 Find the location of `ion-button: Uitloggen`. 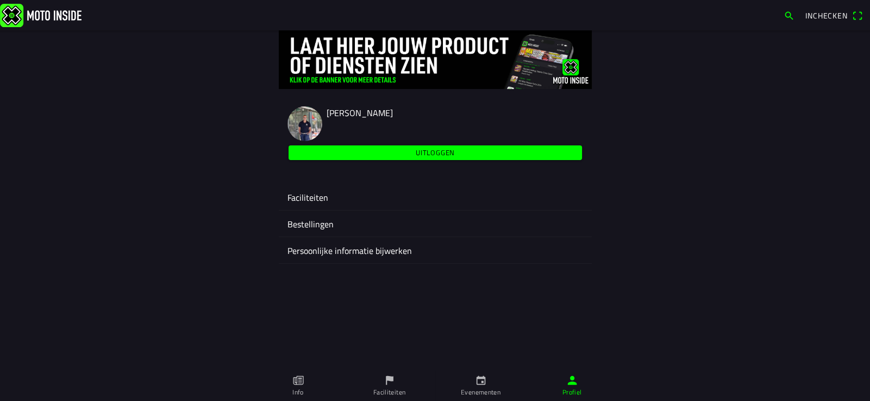

ion-button: Uitloggen is located at coordinates (435, 153).